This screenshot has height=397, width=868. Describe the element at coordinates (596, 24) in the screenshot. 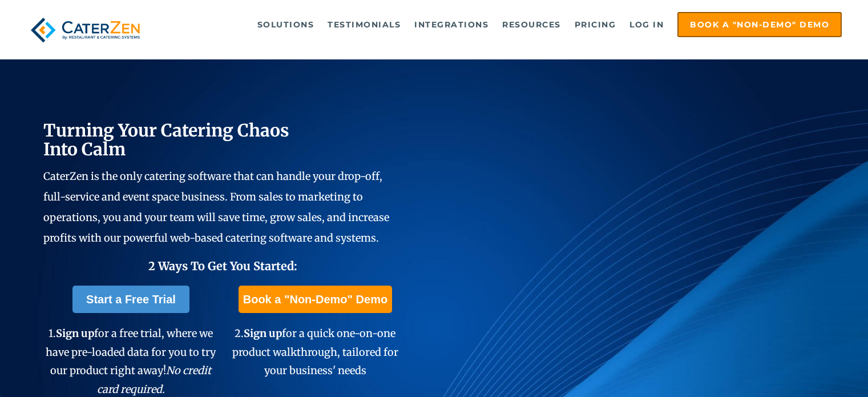

I see `a: Pricing` at that location.